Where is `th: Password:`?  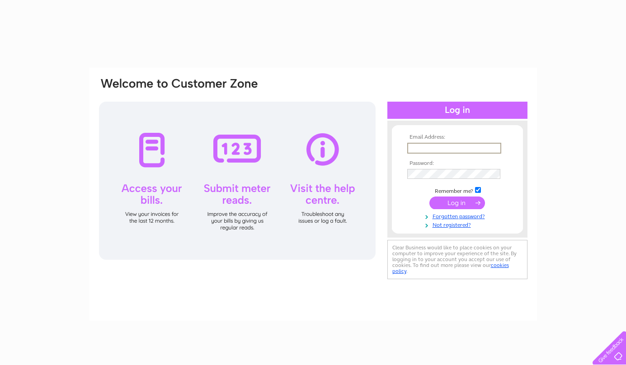 th: Password: is located at coordinates (458, 164).